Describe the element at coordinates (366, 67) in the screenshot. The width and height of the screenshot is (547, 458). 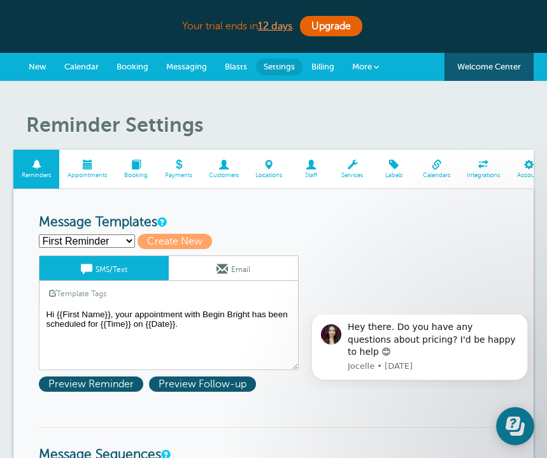
I see `a: More` at that location.